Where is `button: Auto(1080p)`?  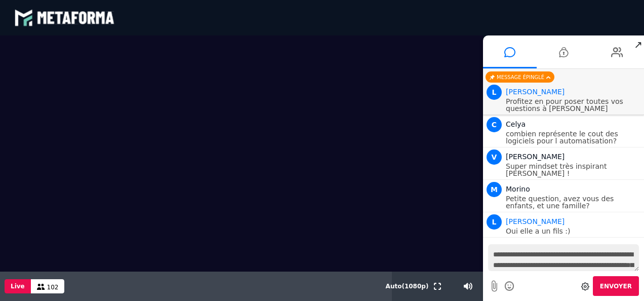
button: Auto(1080p) is located at coordinates (407, 286).